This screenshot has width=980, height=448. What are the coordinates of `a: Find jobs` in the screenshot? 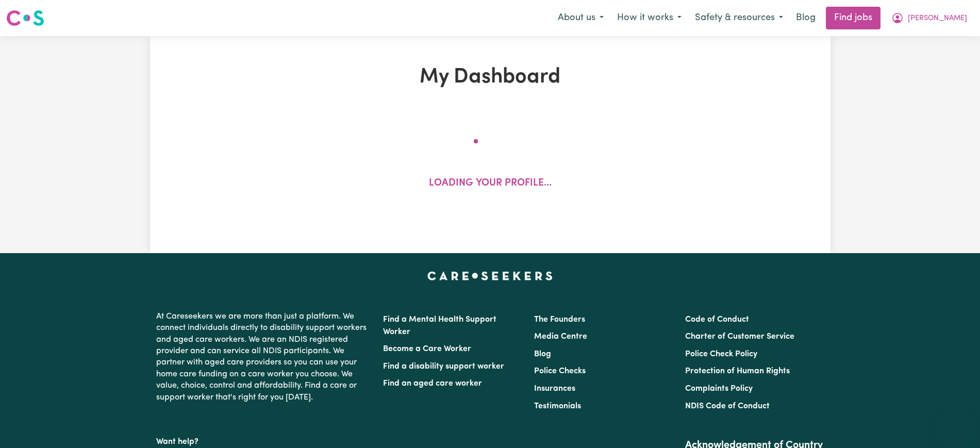 It's located at (853, 18).